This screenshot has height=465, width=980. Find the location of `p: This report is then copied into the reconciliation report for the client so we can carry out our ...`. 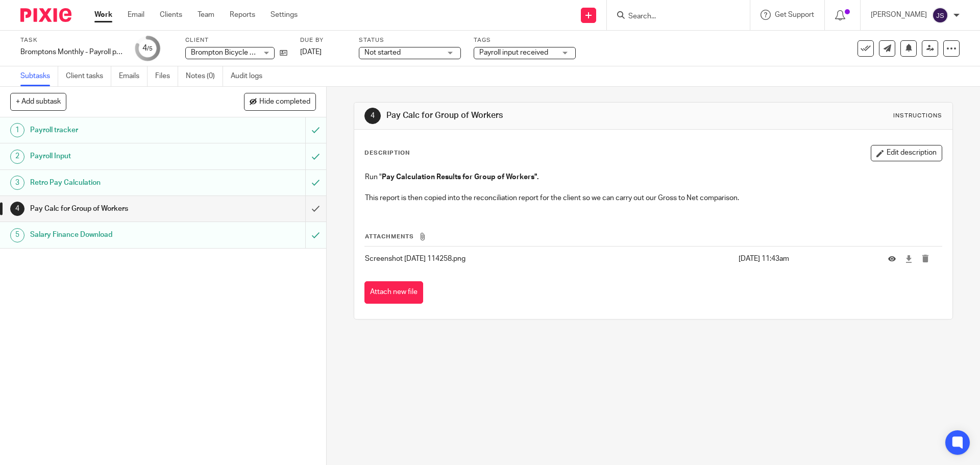

p: This report is then copied into the reconciliation report for the client so we can carry out our ... is located at coordinates (653, 198).